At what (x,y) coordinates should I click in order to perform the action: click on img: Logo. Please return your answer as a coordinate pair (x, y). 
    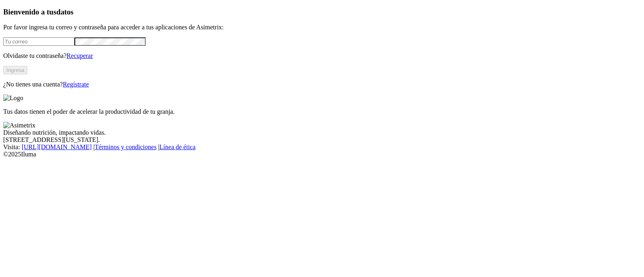
    Looking at the image, I should click on (13, 98).